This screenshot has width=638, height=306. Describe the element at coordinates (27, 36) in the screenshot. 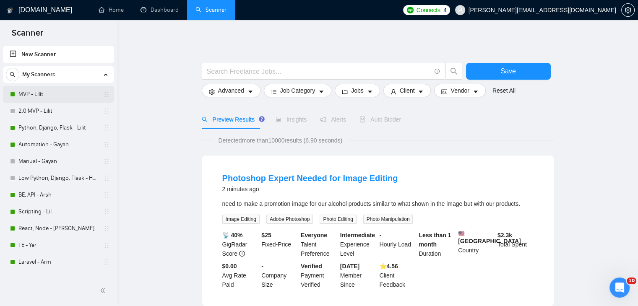

I see `span: Scanner` at that location.